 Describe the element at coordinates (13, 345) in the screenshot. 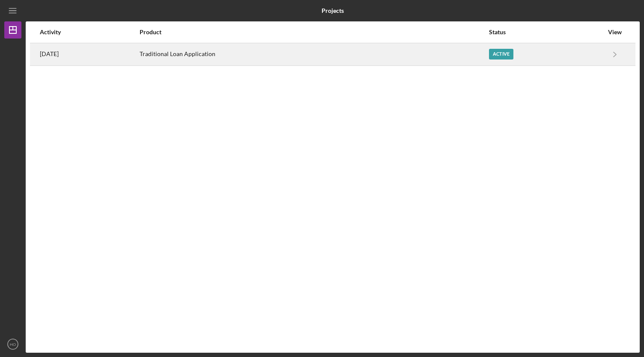

I see `button: HO` at that location.